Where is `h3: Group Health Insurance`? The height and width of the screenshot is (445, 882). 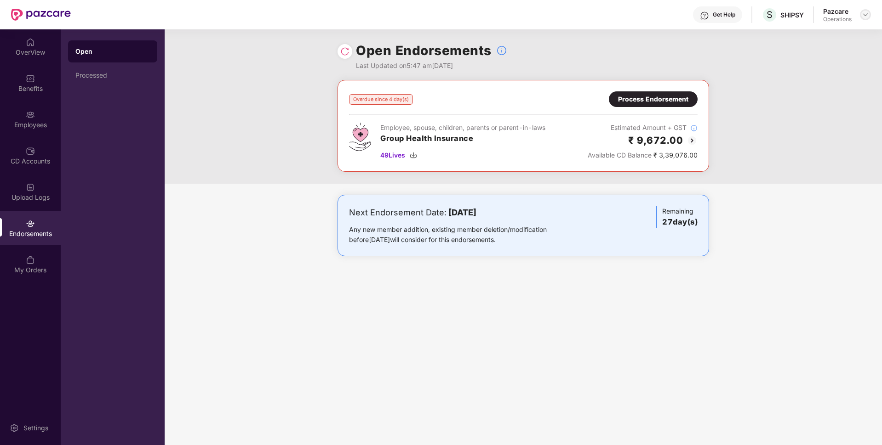 h3: Group Health Insurance is located at coordinates (462, 139).